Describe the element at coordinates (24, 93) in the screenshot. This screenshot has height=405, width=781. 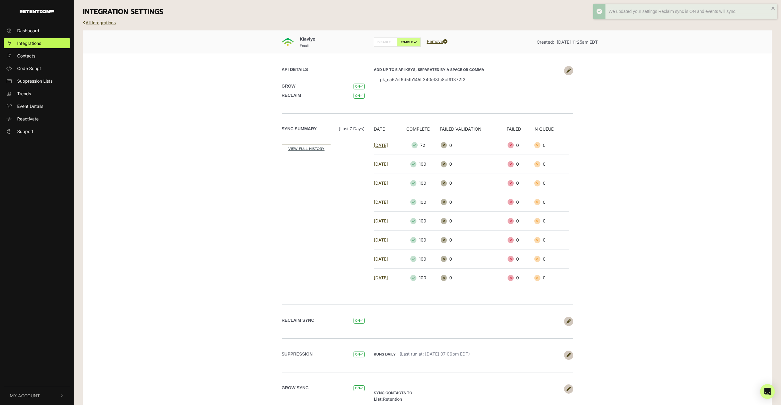
I see `span: Trends` at that location.